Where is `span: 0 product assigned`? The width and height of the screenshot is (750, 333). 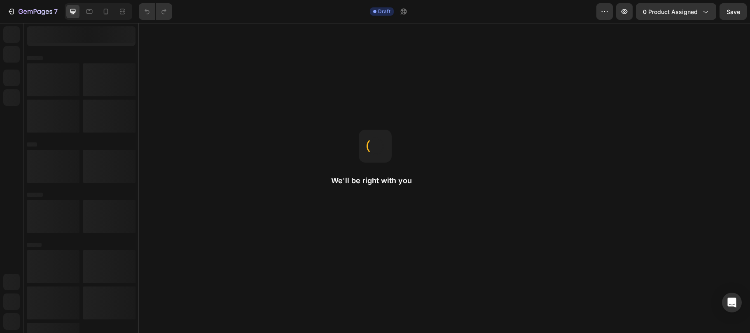
span: 0 product assigned is located at coordinates (670, 12).